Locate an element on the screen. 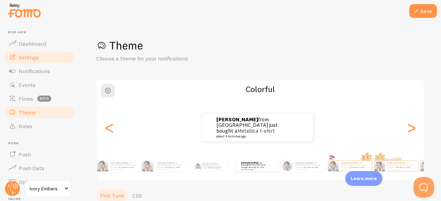 Image resolution: width=441 pixels, height=201 pixels. span: Settings is located at coordinates (29, 57).